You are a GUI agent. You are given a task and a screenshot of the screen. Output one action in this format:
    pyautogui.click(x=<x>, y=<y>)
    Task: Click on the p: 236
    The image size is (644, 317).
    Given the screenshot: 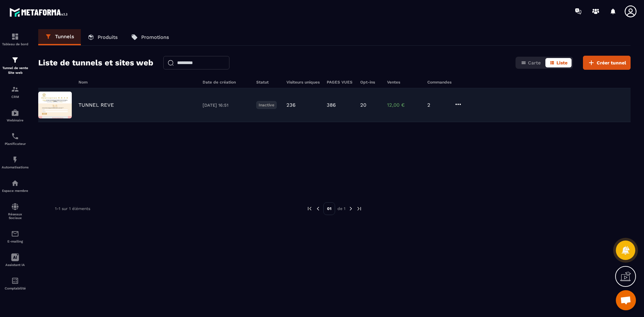 What is the action you would take?
    pyautogui.click(x=291, y=105)
    